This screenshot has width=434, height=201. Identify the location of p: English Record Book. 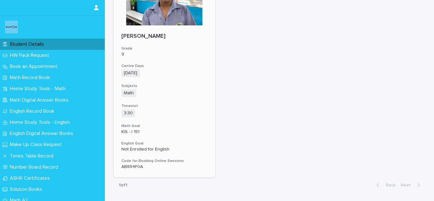
(33, 111).